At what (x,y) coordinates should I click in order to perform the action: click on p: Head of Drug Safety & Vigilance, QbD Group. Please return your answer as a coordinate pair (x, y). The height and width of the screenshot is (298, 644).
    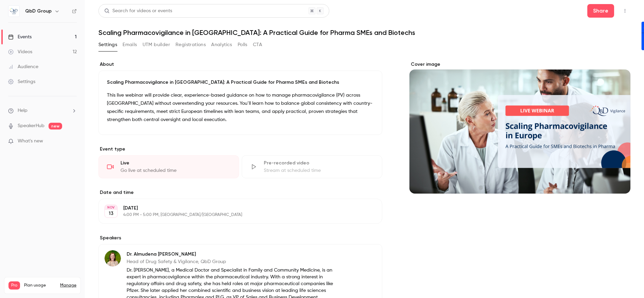
    Looking at the image, I should click on (232, 262).